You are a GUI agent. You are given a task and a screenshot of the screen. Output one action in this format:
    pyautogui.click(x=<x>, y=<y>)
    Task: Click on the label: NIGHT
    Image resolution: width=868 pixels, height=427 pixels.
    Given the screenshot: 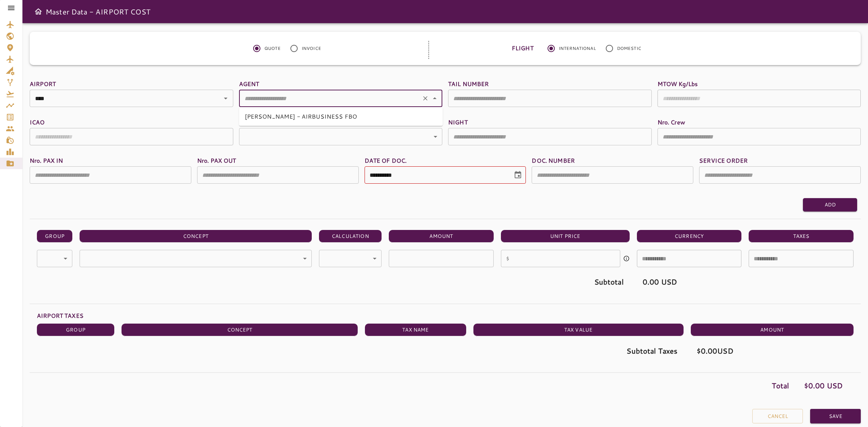 What is the action you would take?
    pyautogui.click(x=550, y=122)
    